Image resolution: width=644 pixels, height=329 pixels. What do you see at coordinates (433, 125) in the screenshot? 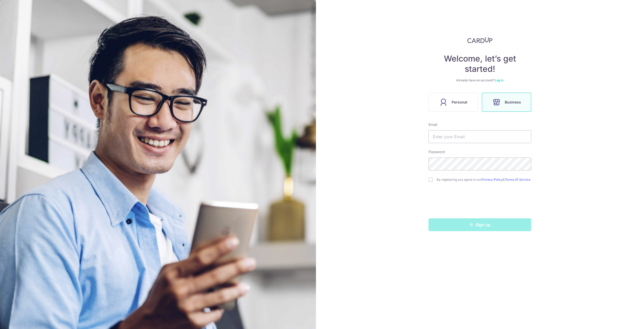
I see `label: Email` at bounding box center [433, 125].